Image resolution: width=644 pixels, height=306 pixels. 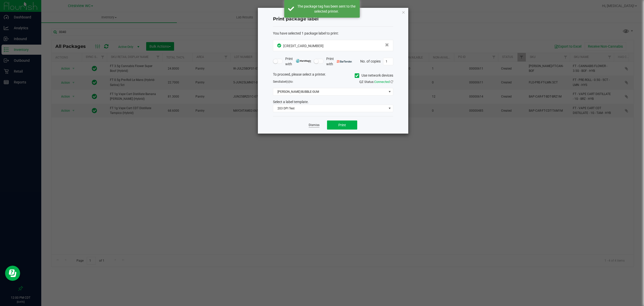 I want to click on span: Connected, so click(x=382, y=82).